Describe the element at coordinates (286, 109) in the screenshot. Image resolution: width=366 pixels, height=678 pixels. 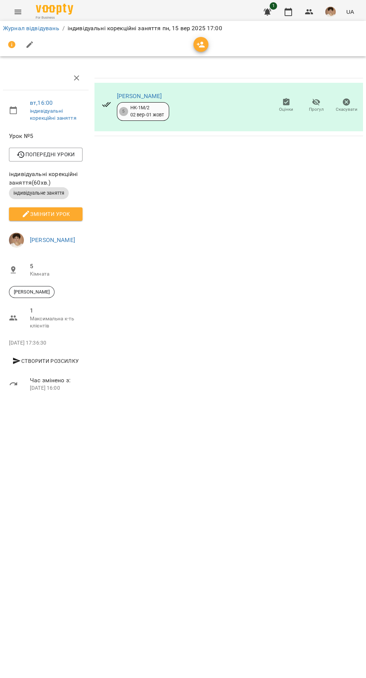
I see `span: Оцінки` at that location.